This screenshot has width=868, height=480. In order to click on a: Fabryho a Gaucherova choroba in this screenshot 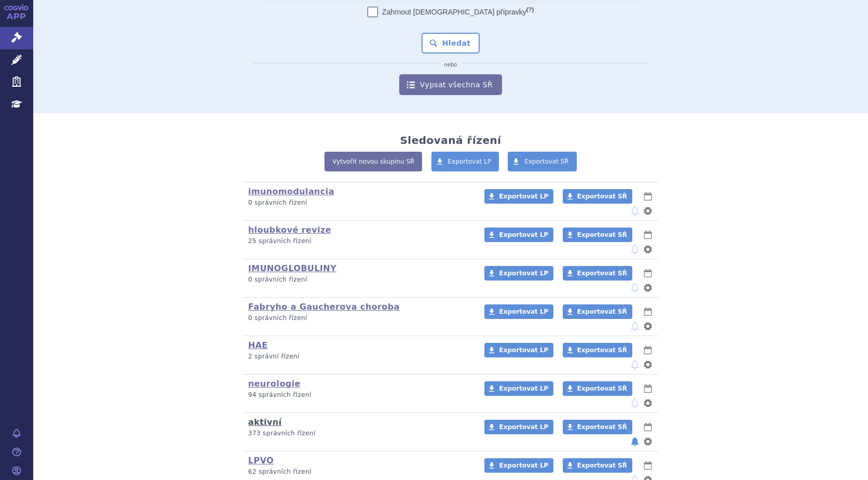, I will do `click(324, 307)`.